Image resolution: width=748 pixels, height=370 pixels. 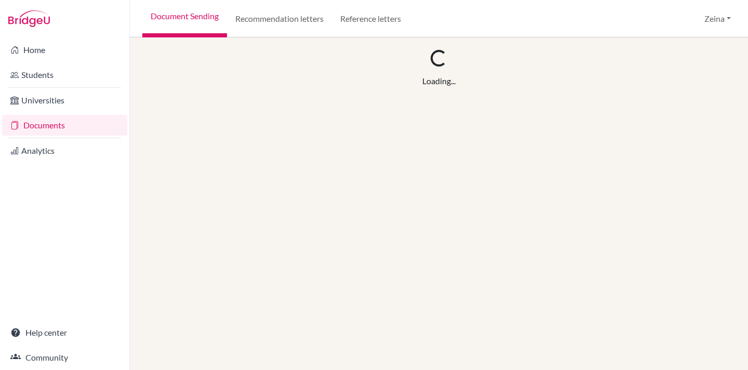 I want to click on a: Home, so click(x=64, y=50).